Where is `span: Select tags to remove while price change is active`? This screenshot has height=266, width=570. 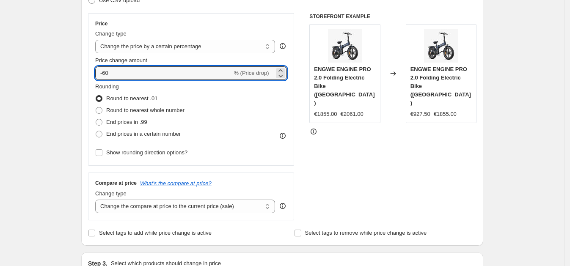 span: Select tags to remove while price change is active is located at coordinates (366, 233).